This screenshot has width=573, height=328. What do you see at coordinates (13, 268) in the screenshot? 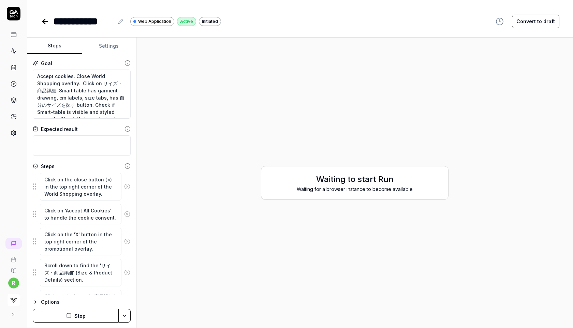
I see `a: Documentation` at bounding box center [13, 268].